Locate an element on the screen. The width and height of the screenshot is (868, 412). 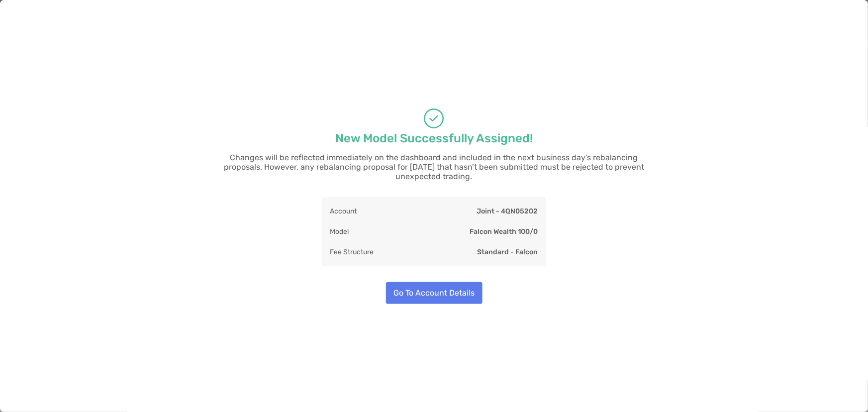
p: Changes will be reflected immediately on the dashboard and included in the next business day's re... is located at coordinates (434, 167).